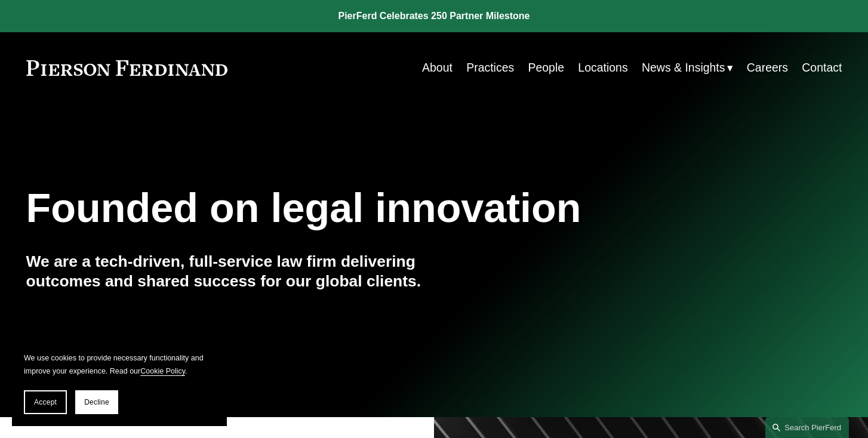 The width and height of the screenshot is (868, 438). Describe the element at coordinates (366, 207) in the screenshot. I see `h1: Founded on legal innovation` at that location.